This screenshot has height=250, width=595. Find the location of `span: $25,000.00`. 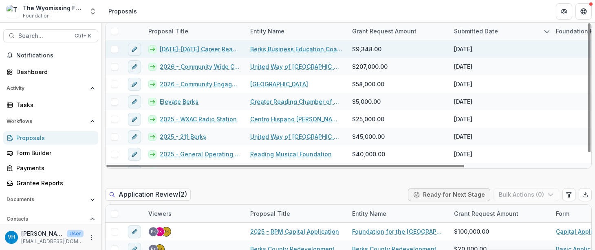

span: $25,000.00 is located at coordinates (368, 119).